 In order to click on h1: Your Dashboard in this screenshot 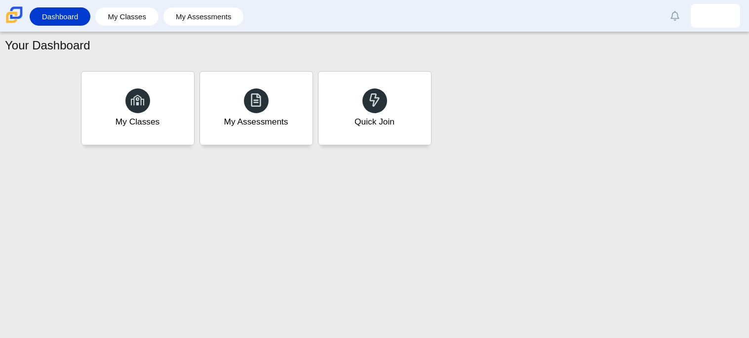, I will do `click(47, 45)`.